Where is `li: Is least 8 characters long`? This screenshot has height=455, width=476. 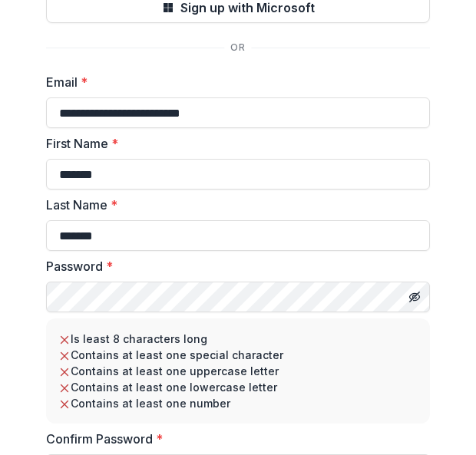
li: Is least 8 characters long is located at coordinates (238, 339).